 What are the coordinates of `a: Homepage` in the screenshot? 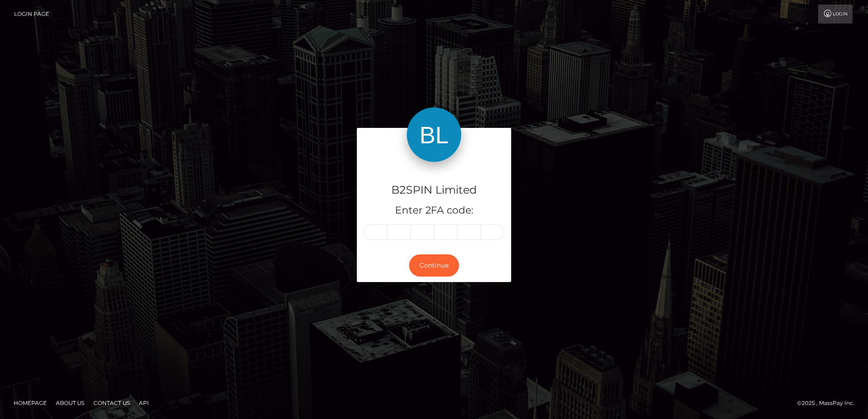 It's located at (30, 403).